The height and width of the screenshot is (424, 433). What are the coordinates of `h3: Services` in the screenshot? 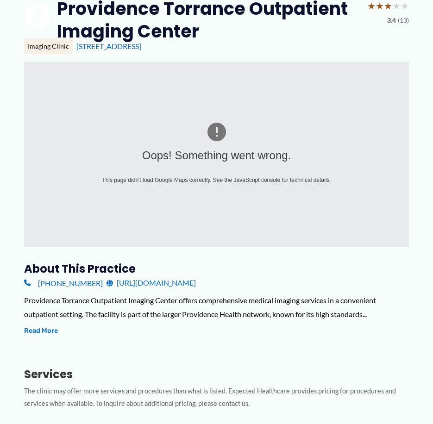 It's located at (216, 374).